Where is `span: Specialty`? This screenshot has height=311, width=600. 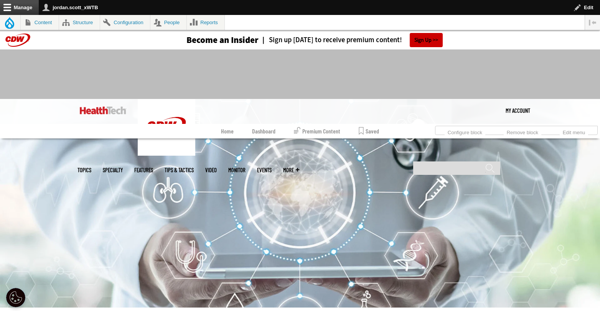
span: Specialty is located at coordinates (113, 170).